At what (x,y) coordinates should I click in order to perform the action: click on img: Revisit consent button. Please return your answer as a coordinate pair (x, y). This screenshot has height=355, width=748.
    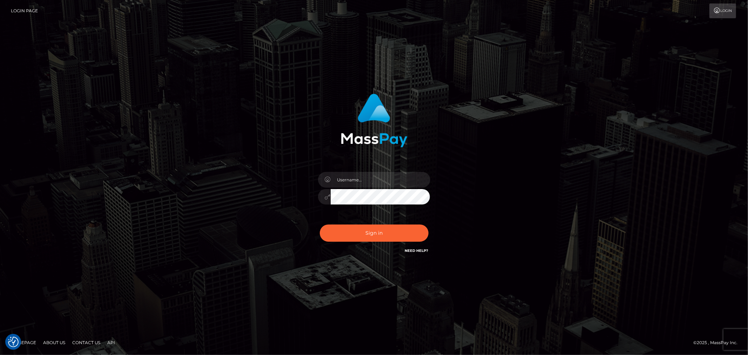
    Looking at the image, I should click on (13, 342).